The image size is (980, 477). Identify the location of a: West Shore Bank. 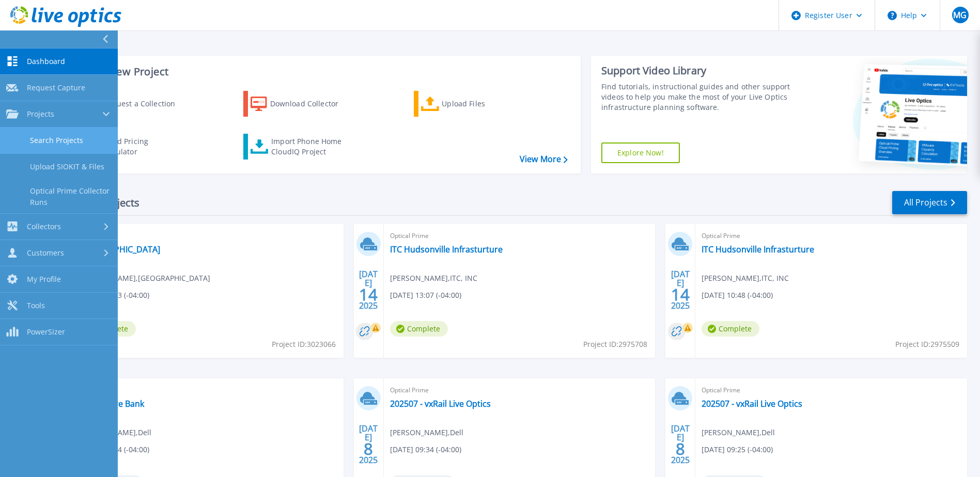
(111, 404).